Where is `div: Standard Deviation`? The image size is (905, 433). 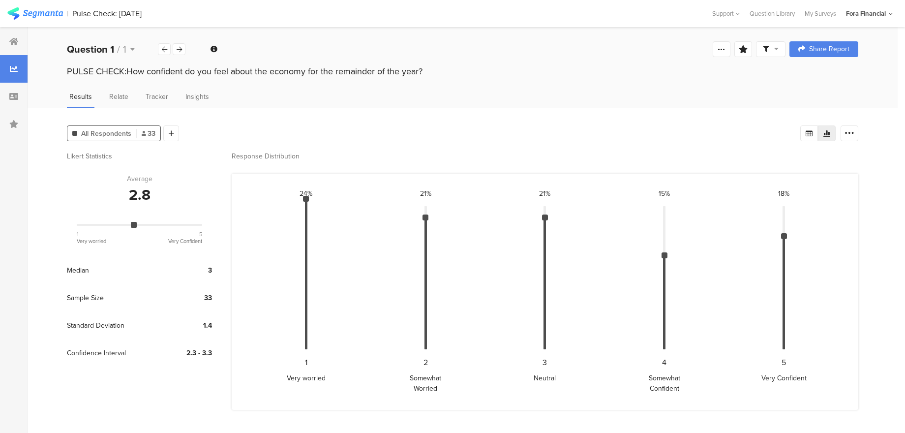 div: Standard Deviation is located at coordinates (114, 325).